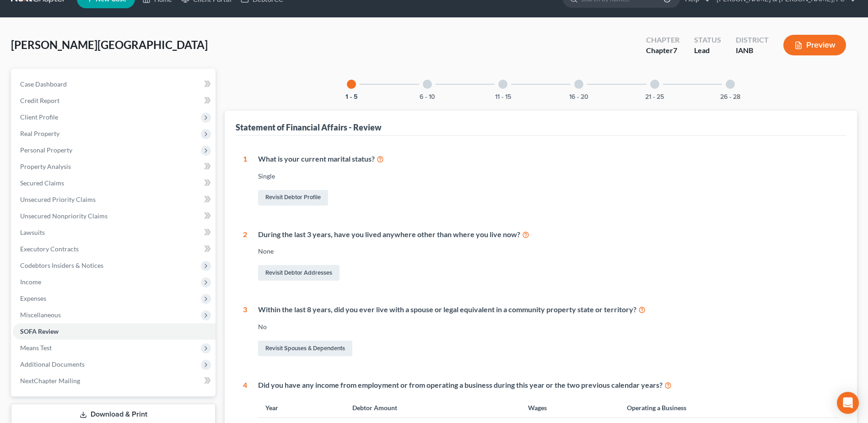 This screenshot has width=868, height=423. What do you see at coordinates (815, 45) in the screenshot?
I see `button: Preview` at bounding box center [815, 45].